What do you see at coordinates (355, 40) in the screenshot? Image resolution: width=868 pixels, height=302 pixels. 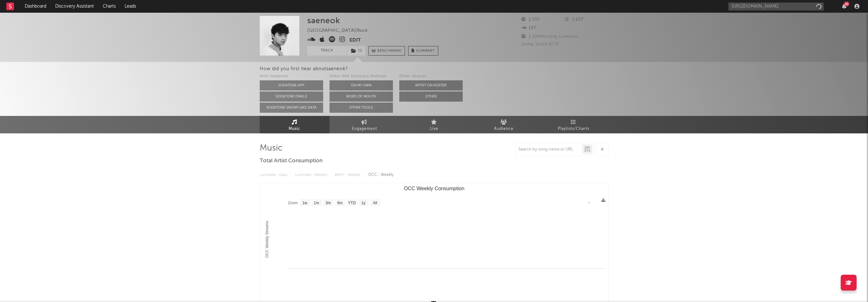 I see `button: Edit` at bounding box center [355, 40].